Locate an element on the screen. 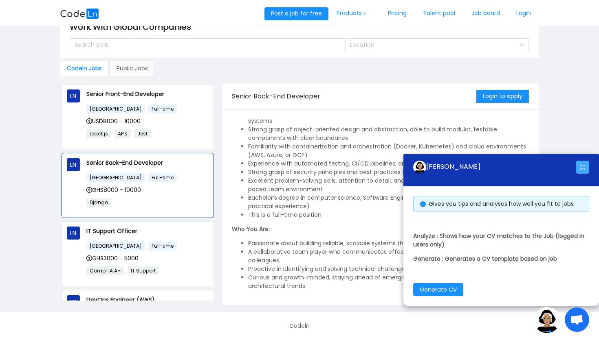 The width and height of the screenshot is (599, 340). span: GHS8000 - 10000 is located at coordinates (114, 190).